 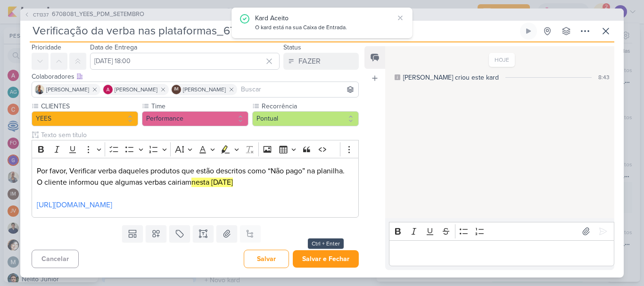 What do you see at coordinates (195, 119) in the screenshot?
I see `button: Performance` at bounding box center [195, 119].